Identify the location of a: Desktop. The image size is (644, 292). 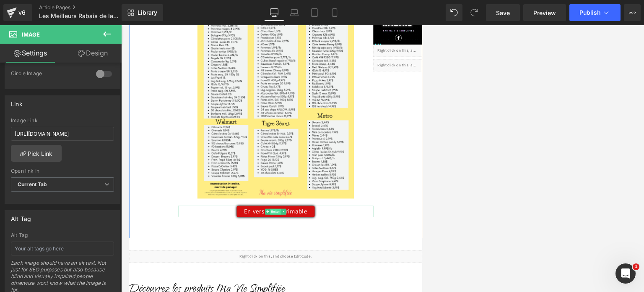
(274, 13).